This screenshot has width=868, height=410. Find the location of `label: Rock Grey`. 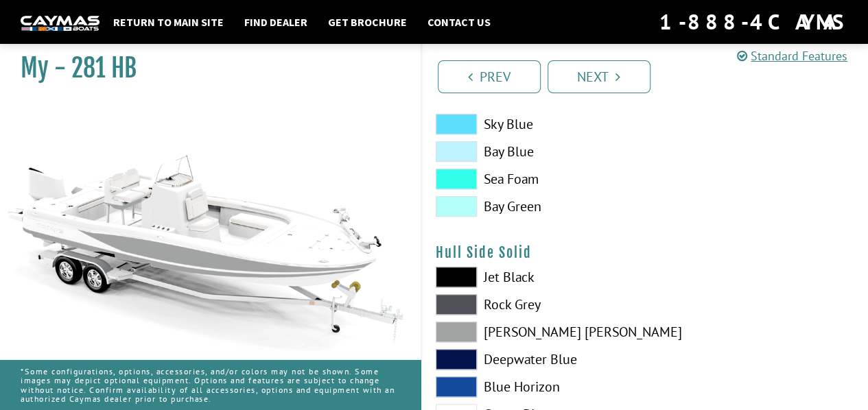

label: Rock Grey is located at coordinates (533, 304).